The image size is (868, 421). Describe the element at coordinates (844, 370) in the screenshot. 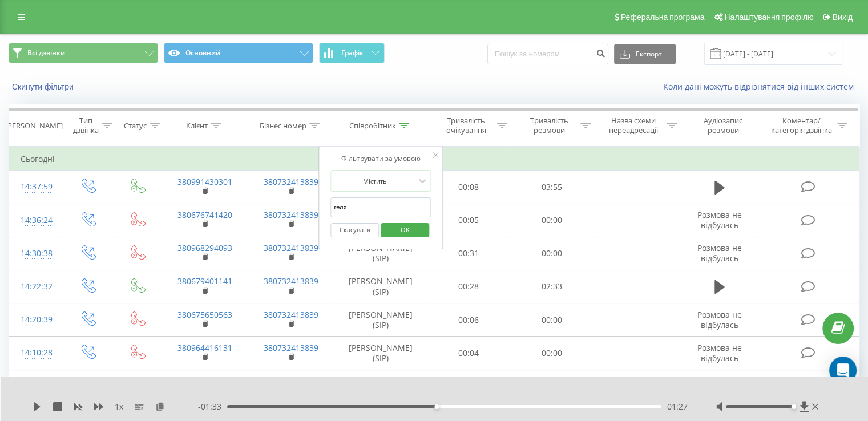

I see `div: Open Intercom Messenger` at that location.